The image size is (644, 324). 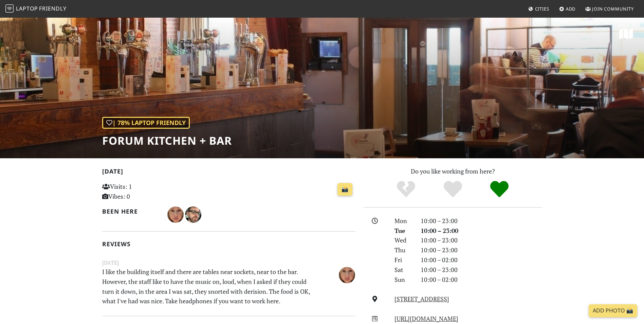 I want to click on p: I like the building itself and there are tables near sockets, near to the bar. However, the staff..., so click(x=207, y=286).